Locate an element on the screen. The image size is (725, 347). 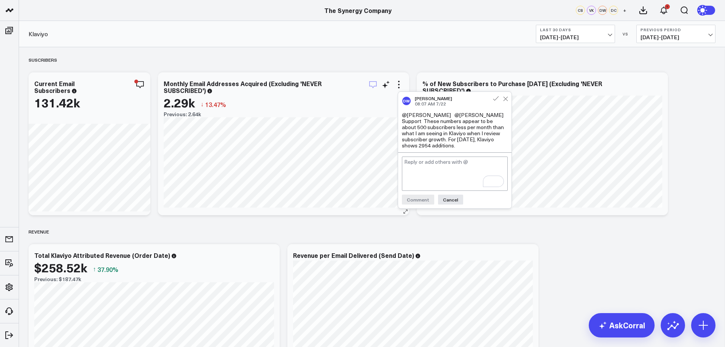
div: Total Klaviyo Attributed Revenue (Order Date) is located at coordinates (102, 255).